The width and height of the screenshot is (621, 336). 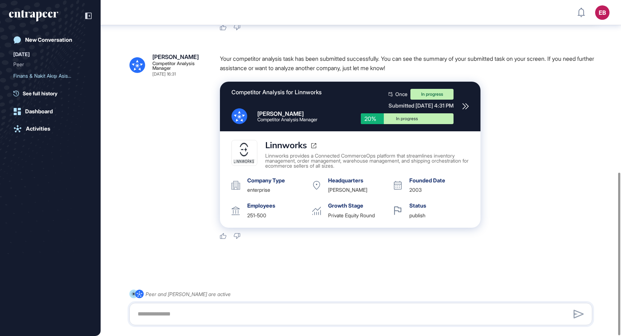 What do you see at coordinates (416, 190) in the screenshot?
I see `div: 2003` at bounding box center [416, 190].